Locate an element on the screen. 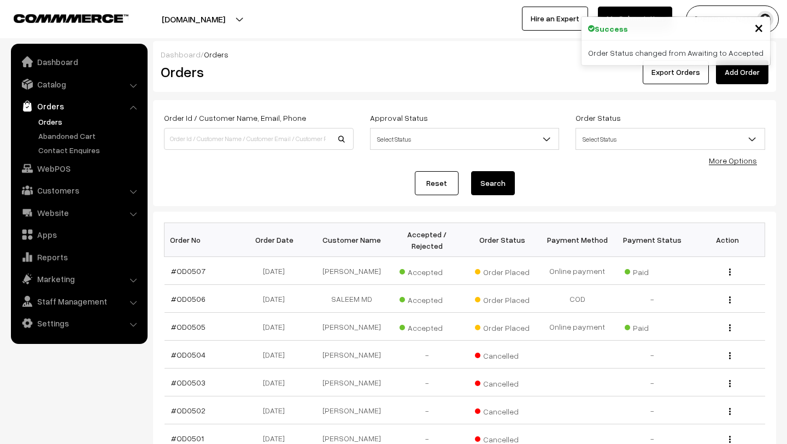 This screenshot has width=787, height=444. td: SALEEM MD is located at coordinates (352, 299).